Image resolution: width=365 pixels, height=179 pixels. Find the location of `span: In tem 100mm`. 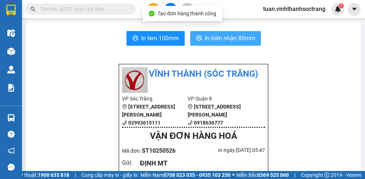

span: In tem 100mm is located at coordinates (160, 38).